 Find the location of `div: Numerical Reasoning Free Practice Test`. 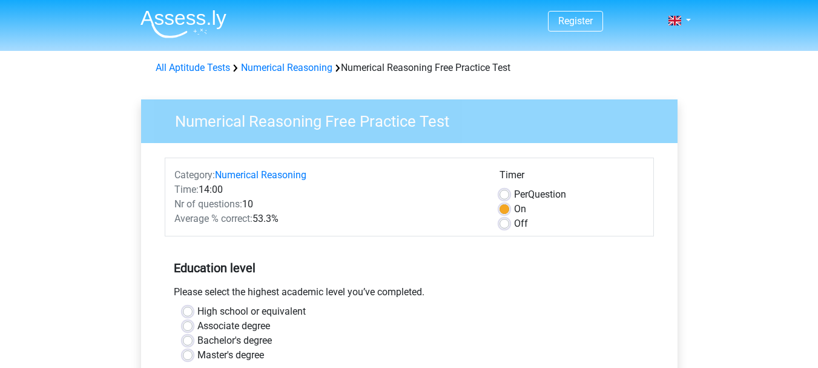

div: Numerical Reasoning Free Practice Test is located at coordinates (409, 68).